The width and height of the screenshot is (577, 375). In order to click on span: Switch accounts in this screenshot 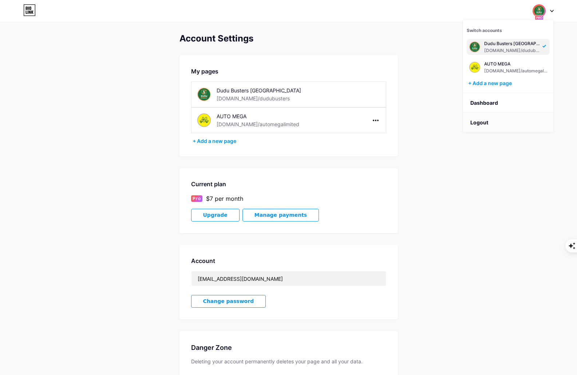, I will do `click(484, 30)`.